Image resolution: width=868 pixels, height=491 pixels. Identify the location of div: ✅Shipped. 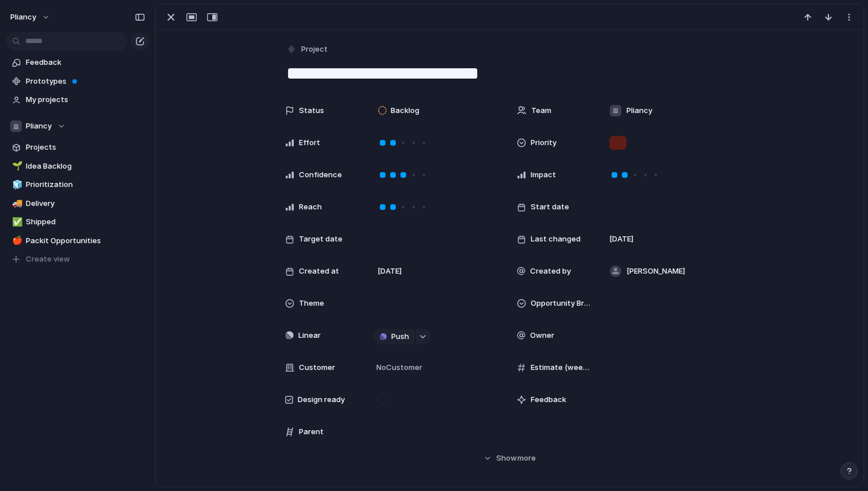
(78, 222).